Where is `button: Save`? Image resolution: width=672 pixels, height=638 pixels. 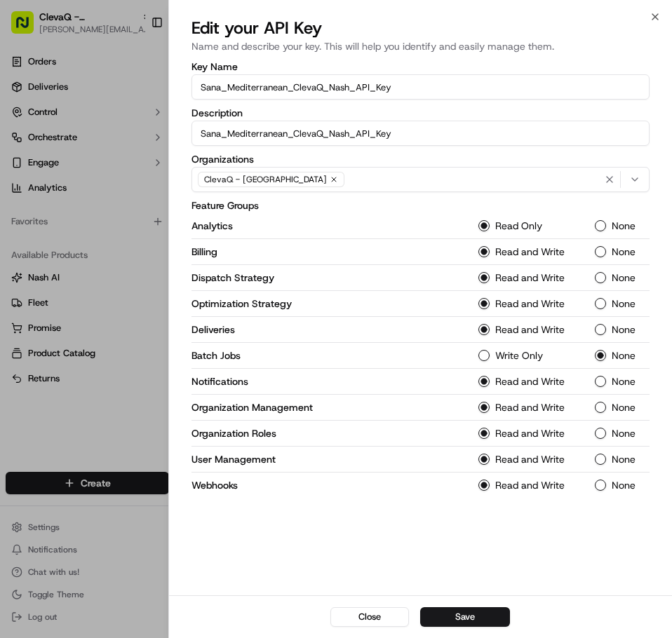
button: Save is located at coordinates (465, 617).